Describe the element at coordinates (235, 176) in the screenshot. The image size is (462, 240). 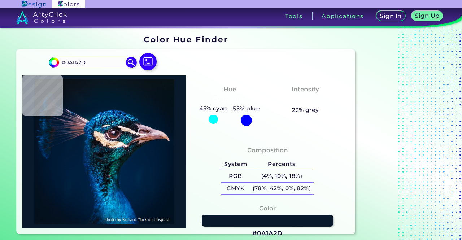
I see `h5: RGB` at that location.